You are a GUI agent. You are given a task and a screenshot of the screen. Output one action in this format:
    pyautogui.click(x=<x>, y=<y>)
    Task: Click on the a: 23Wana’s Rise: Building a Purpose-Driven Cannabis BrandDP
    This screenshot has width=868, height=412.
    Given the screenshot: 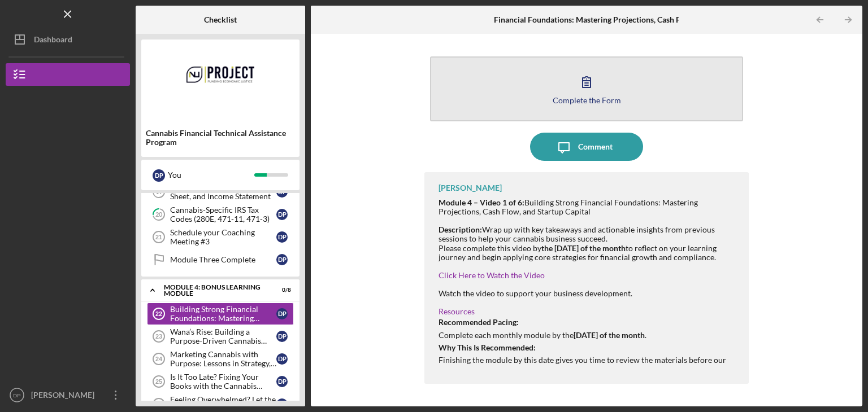 What is the action you would take?
    pyautogui.click(x=220, y=336)
    